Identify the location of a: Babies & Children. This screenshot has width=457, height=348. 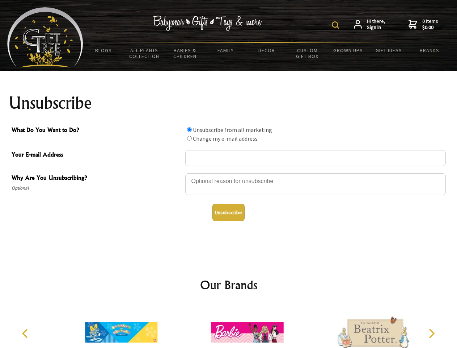
(185, 53).